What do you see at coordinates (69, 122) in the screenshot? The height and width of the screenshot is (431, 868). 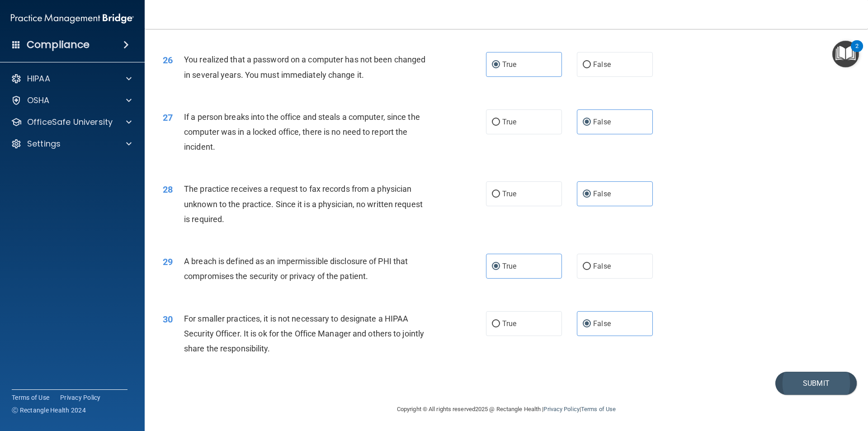 I see `p: OfficeSafe University` at bounding box center [69, 122].